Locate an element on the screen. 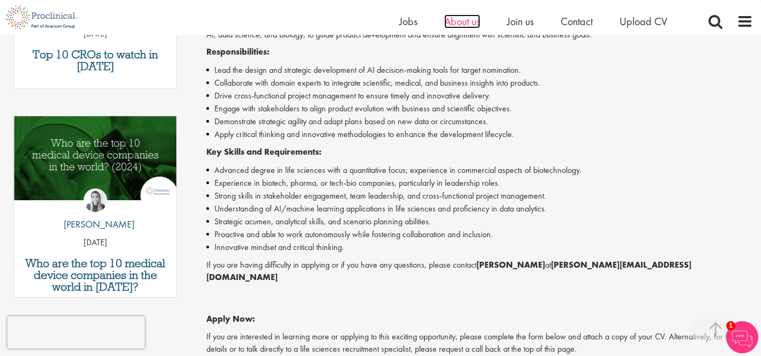  li: Engage with stakeholders to align product evolution with business and scientific objectives. is located at coordinates (479, 109).